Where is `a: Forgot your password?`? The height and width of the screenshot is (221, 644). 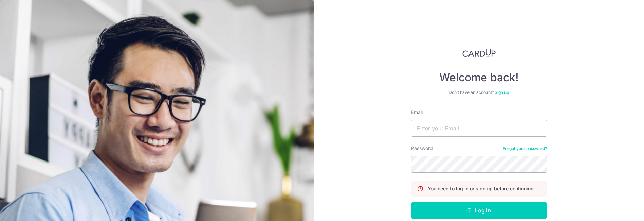 a: Forgot your password? is located at coordinates (525, 149).